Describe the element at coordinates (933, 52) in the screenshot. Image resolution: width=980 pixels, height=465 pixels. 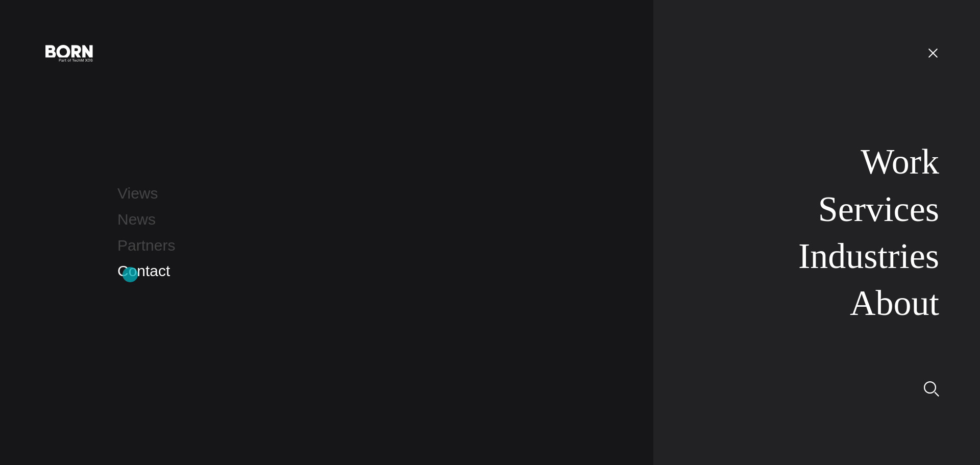
I see `button: Open` at that location.